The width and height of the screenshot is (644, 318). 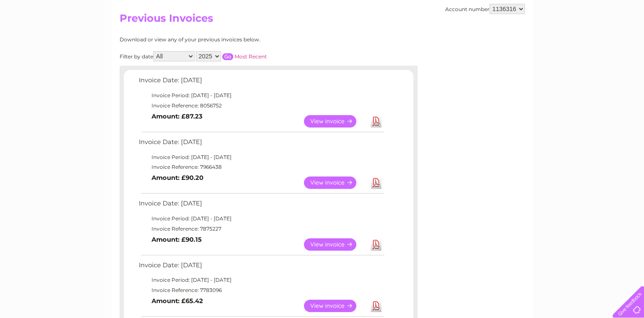 I want to click on td: Invoice Reference: 7875227, so click(x=261, y=229).